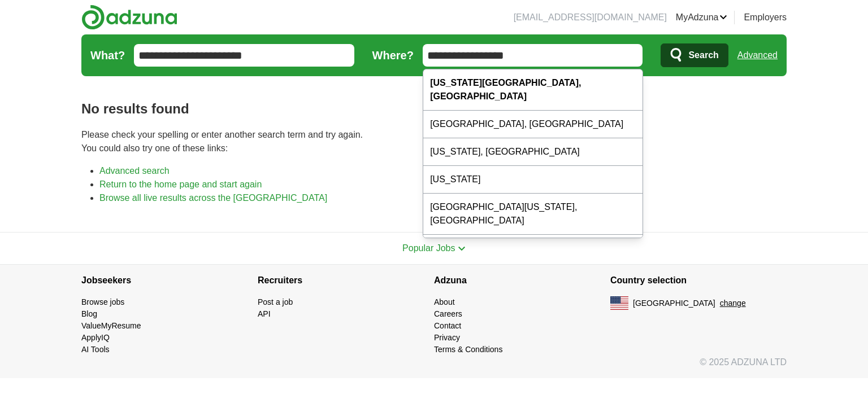 Image resolution: width=868 pixels, height=412 pixels. What do you see at coordinates (96, 338) in the screenshot?
I see `a: ApplyIQ` at bounding box center [96, 338].